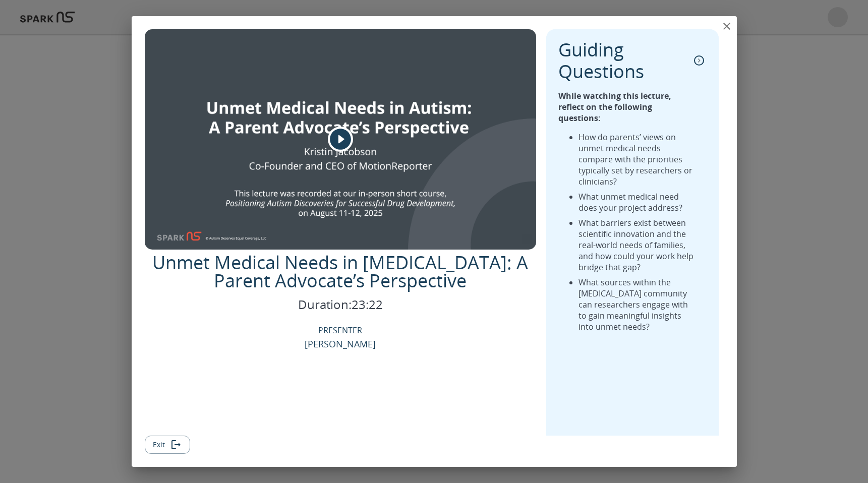  Describe the element at coordinates (615, 107) in the screenshot. I see `strong: While watching this lecture, reflect on the following questions:` at that location.